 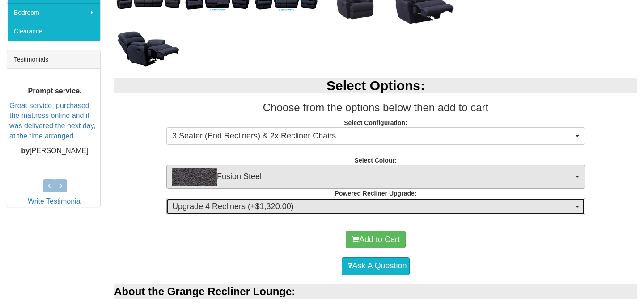 What do you see at coordinates (25, 151) in the screenshot?
I see `b: by` at bounding box center [25, 151].